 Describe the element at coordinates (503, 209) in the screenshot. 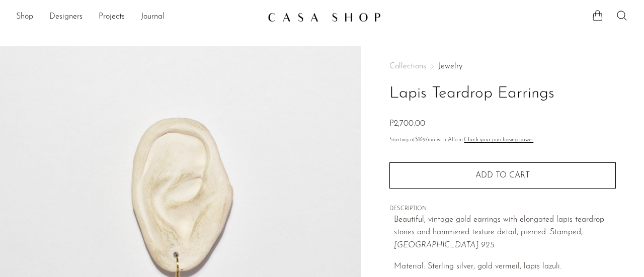

I see `span: DESCRIPTION` at that location.